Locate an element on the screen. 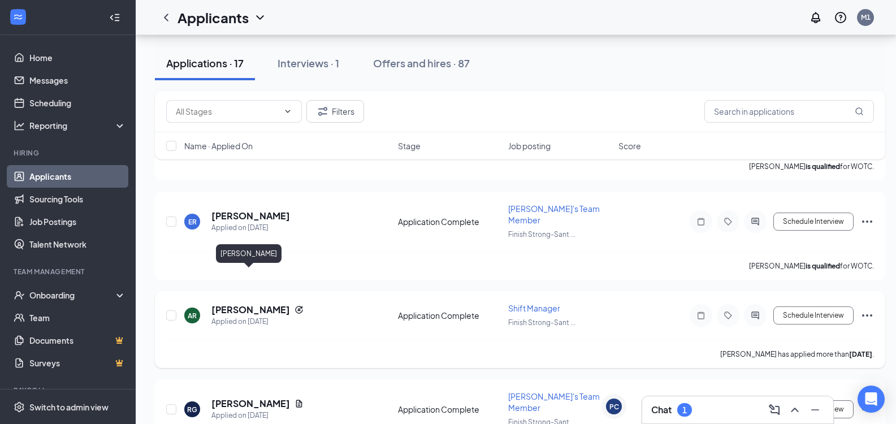 The image size is (896, 424). a: Home is located at coordinates (77, 58).